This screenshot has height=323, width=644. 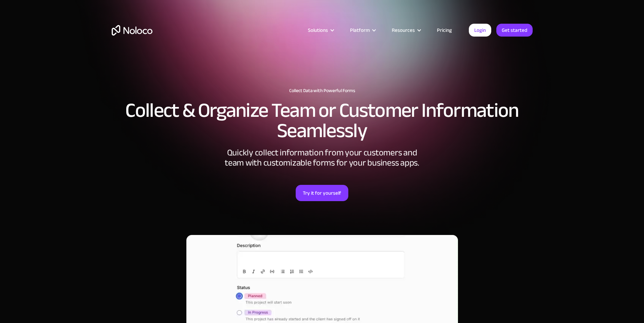 I want to click on a: Get started, so click(x=514, y=30).